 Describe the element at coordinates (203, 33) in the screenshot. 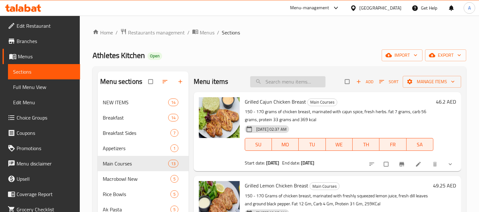

I see `a: Menus` at that location.